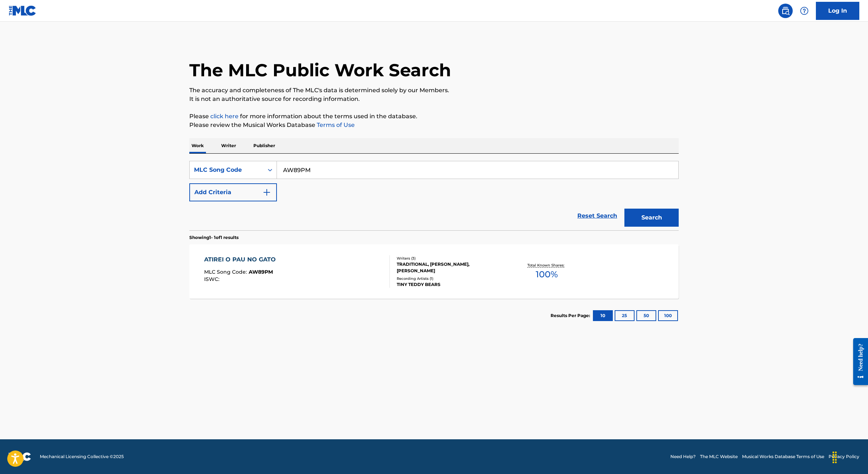 This screenshot has height=474, width=868. What do you see at coordinates (451, 258) in the screenshot?
I see `div: Writers ( 3 )` at bounding box center [451, 258].